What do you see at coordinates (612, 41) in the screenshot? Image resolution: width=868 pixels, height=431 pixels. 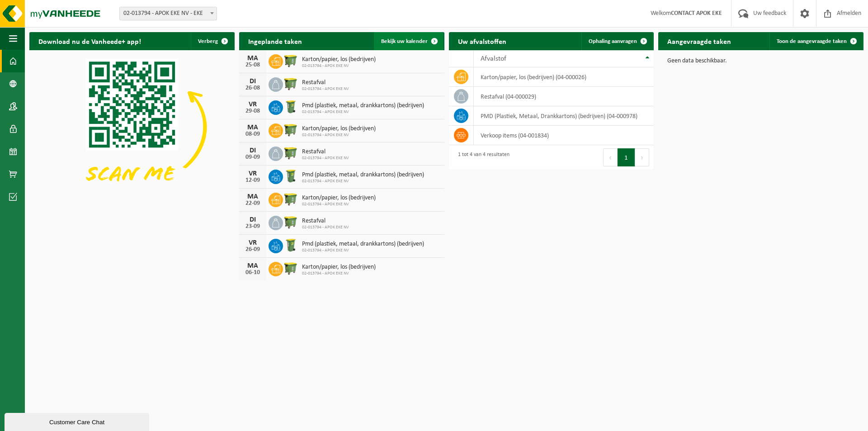 I see `span: Ophaling aanvragen` at bounding box center [612, 41].